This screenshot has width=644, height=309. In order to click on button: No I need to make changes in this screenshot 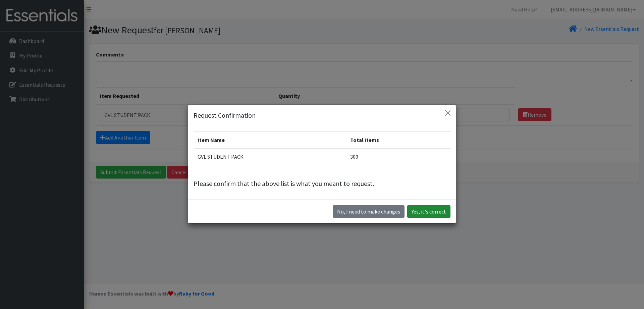, I will do `click(369, 211)`.